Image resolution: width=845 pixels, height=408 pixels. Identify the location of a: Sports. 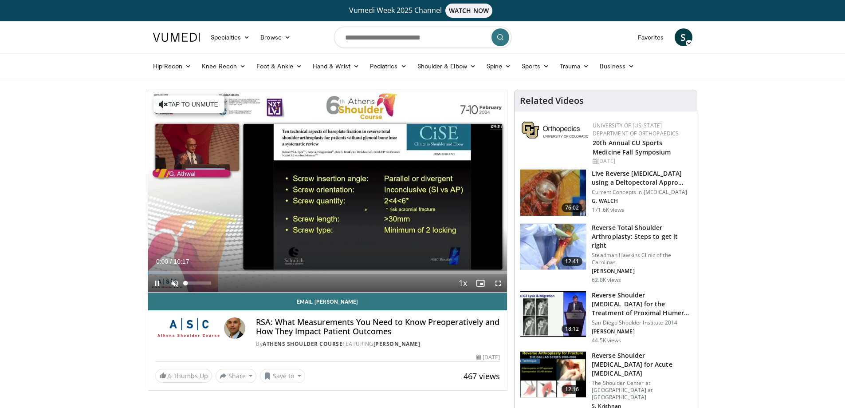
(535, 66).